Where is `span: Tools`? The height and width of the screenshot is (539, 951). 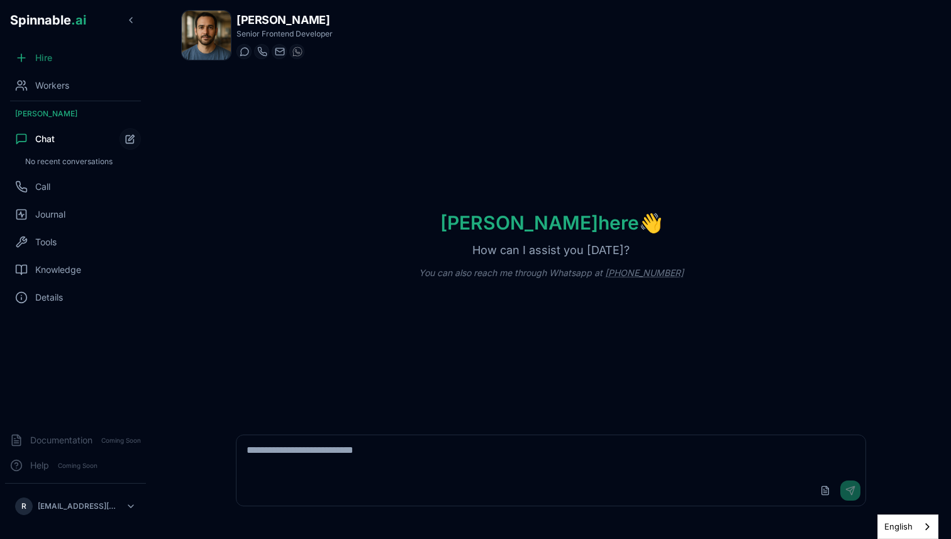
span: Tools is located at coordinates (46, 242).